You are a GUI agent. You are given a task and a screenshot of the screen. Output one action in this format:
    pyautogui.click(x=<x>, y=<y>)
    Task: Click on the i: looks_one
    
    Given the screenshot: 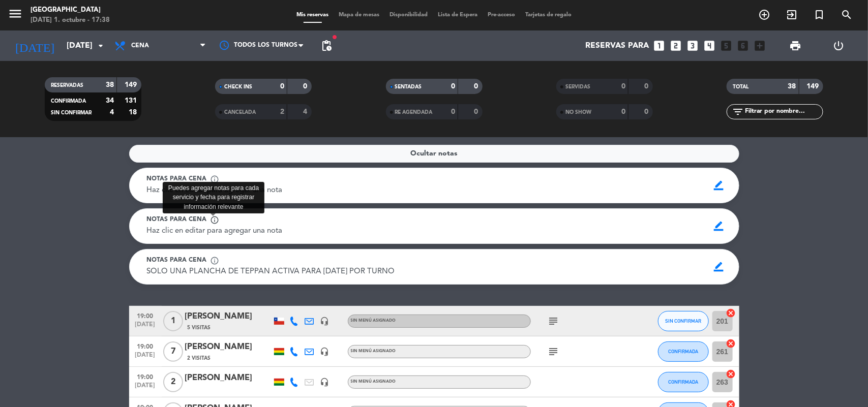 What is the action you would take?
    pyautogui.click(x=659, y=46)
    